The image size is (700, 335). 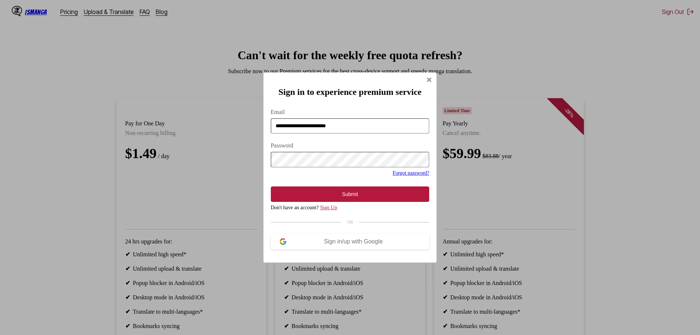 I want to click on div: Don't have an account?, so click(x=350, y=208).